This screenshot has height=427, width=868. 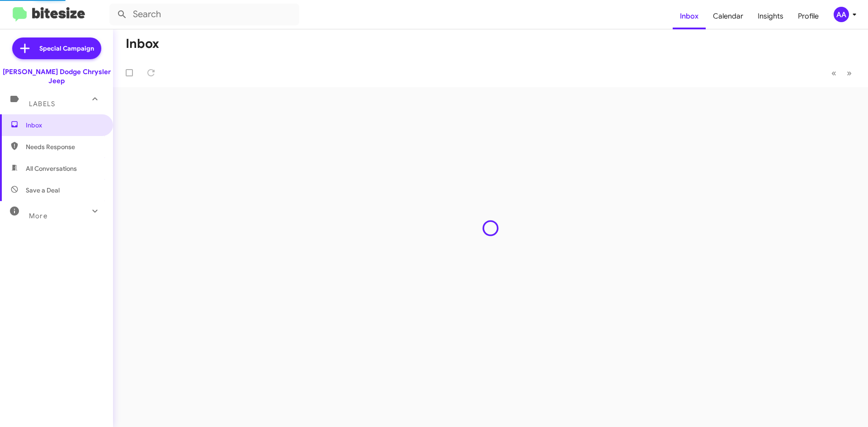 What do you see at coordinates (770, 16) in the screenshot?
I see `a: Insights` at bounding box center [770, 16].